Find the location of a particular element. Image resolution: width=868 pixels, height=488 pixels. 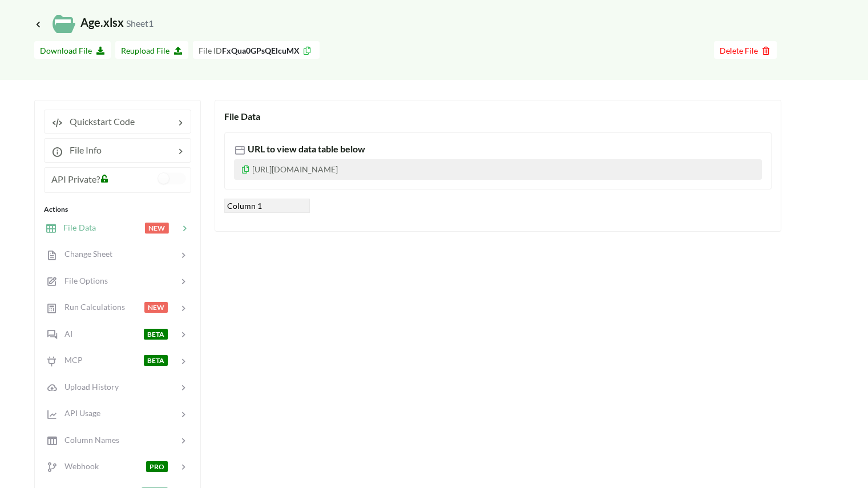

span: Age.xlsx is located at coordinates (94, 22).